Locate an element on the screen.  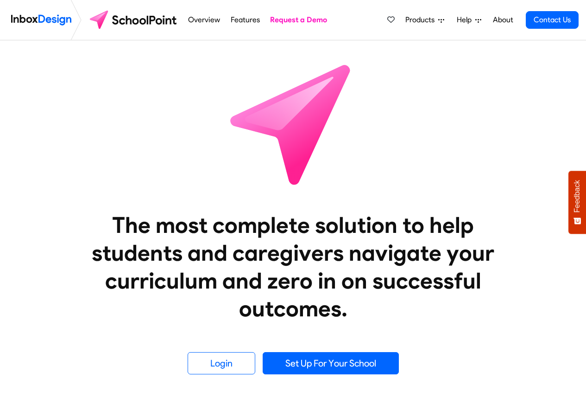
span: Products is located at coordinates (422, 20).